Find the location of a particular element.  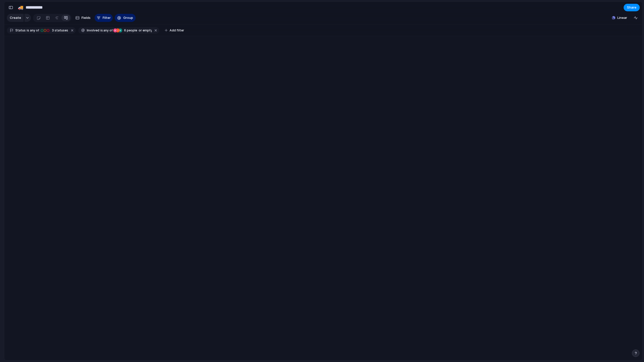

span: Involved is located at coordinates (93, 30).